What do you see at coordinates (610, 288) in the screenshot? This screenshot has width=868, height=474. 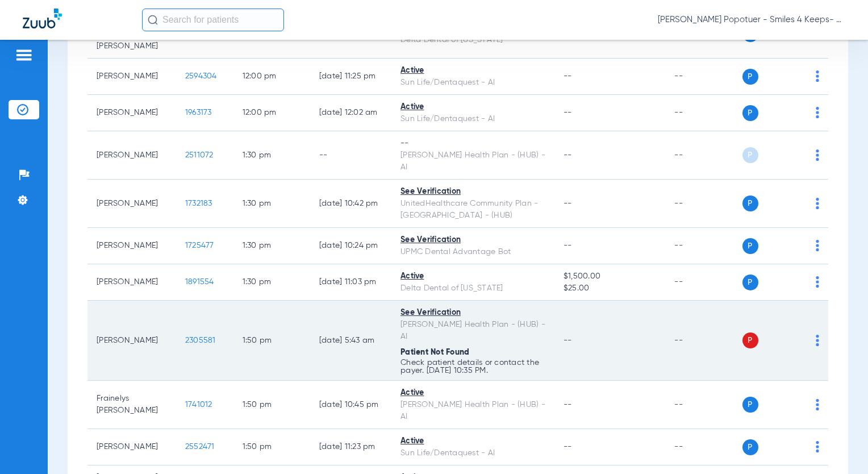 I see `span: $25.00` at bounding box center [610, 288].